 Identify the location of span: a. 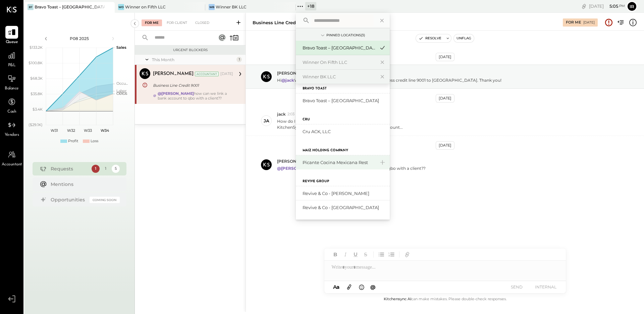
(338, 287).